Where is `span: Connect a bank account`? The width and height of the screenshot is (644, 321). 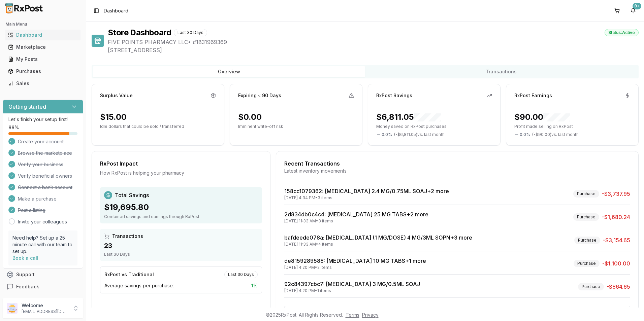 span: Connect a bank account is located at coordinates (45, 187).